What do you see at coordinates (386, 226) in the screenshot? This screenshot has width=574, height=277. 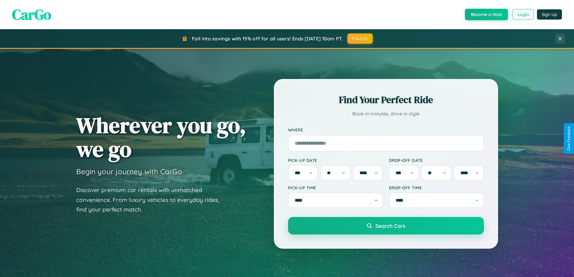 I see `button: Search Cars` at bounding box center [386, 226].